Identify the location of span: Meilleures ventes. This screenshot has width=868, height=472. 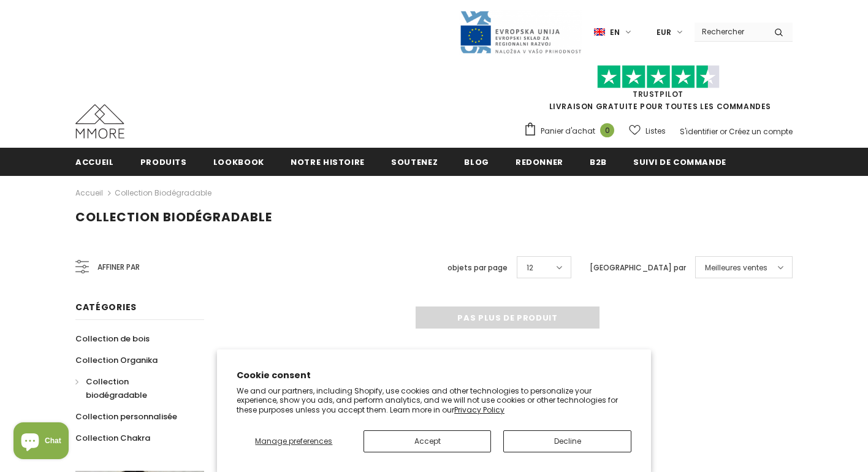
(736, 268).